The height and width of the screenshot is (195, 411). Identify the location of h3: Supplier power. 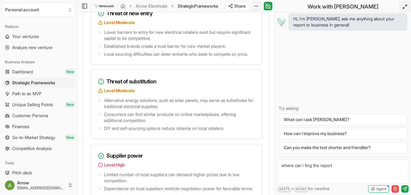
(176, 156).